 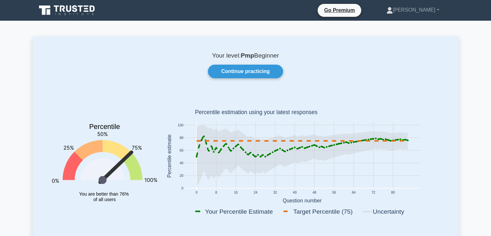 What do you see at coordinates (339, 10) in the screenshot?
I see `a: Go Premium` at bounding box center [339, 10].